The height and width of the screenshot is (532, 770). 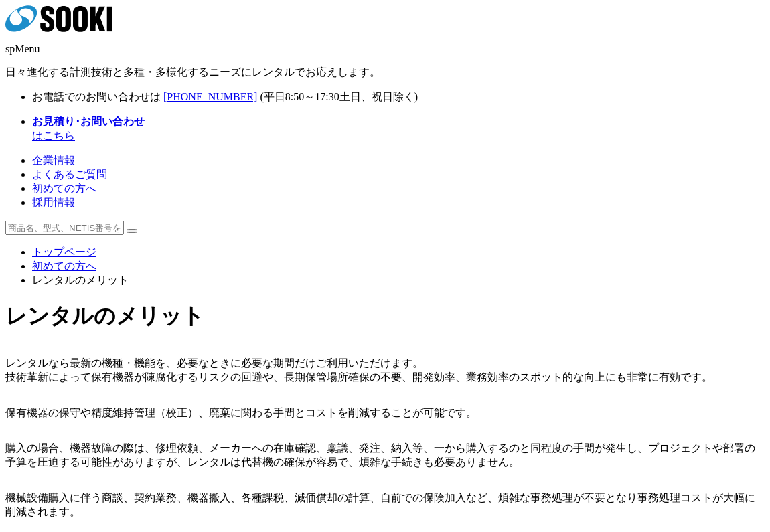 What do you see at coordinates (385, 505) in the screenshot?
I see `p: 機械設備購入に伴う商談、契約業務、機器搬入、各種課税、減価償却の計算、自前での保険加入など、煩雑な事務処理が不要となり事務処理コストが大幅に削減されます。` at bounding box center [385, 505].